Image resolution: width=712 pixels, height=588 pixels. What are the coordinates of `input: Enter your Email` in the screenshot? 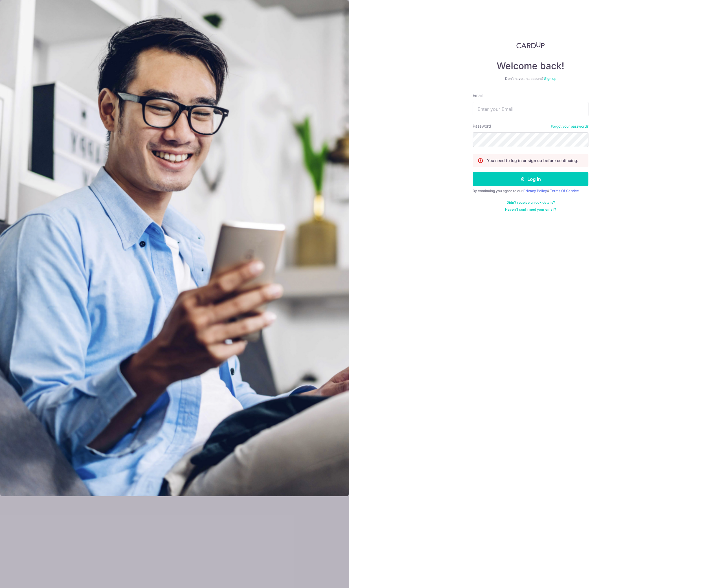 It's located at (530, 109).